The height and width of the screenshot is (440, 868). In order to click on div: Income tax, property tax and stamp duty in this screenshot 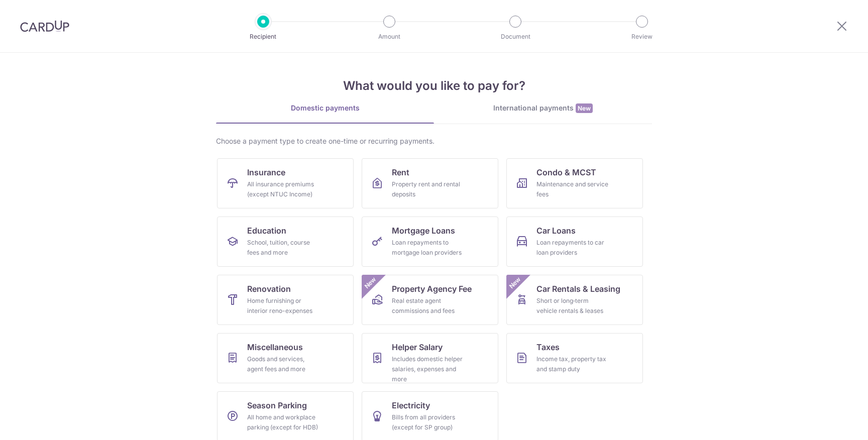, I will do `click(572, 364)`.